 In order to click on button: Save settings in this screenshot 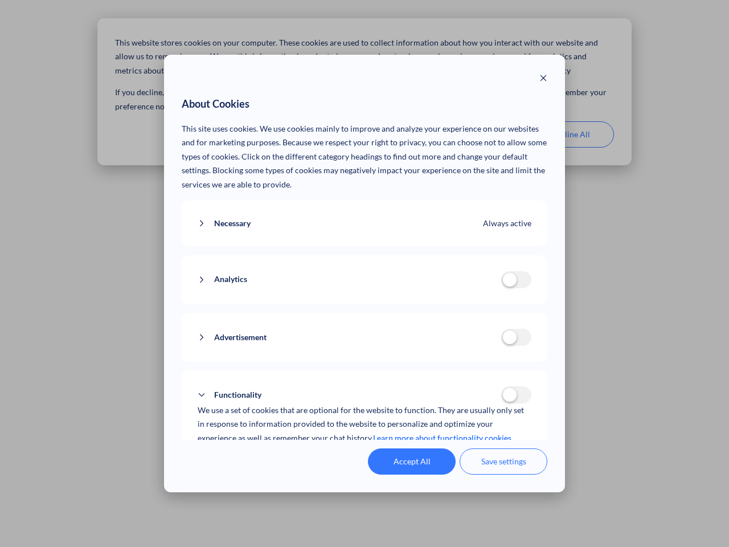, I will do `click(504, 461)`.